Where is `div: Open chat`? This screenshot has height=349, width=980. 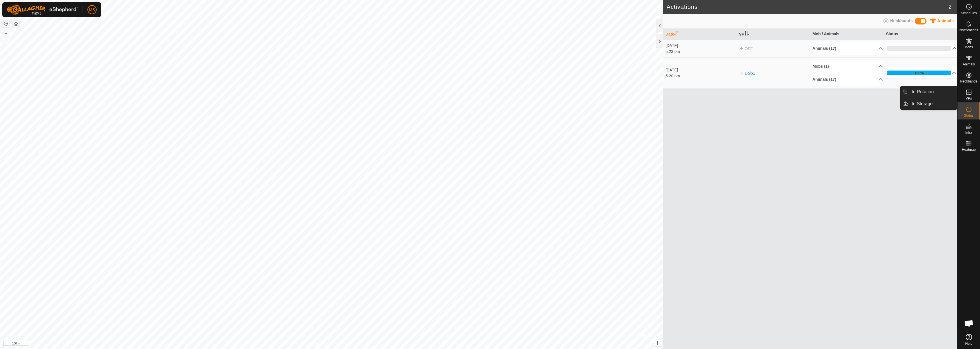 div: Open chat is located at coordinates (969, 324).